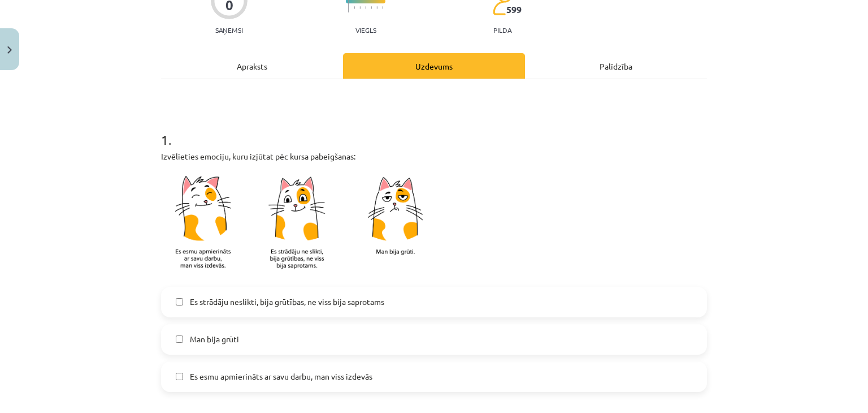 This screenshot has width=868, height=413. What do you see at coordinates (434, 156) in the screenshot?
I see `p: Izvēlieties emociju, kuru izjūtat pēc kursa pabeigšanas:` at bounding box center [434, 156].